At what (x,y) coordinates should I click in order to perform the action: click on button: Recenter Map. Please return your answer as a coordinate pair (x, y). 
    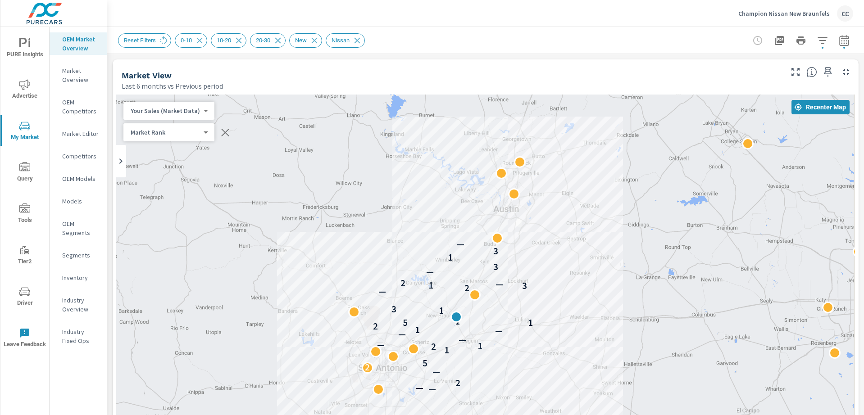
    Looking at the image, I should click on (821, 107).